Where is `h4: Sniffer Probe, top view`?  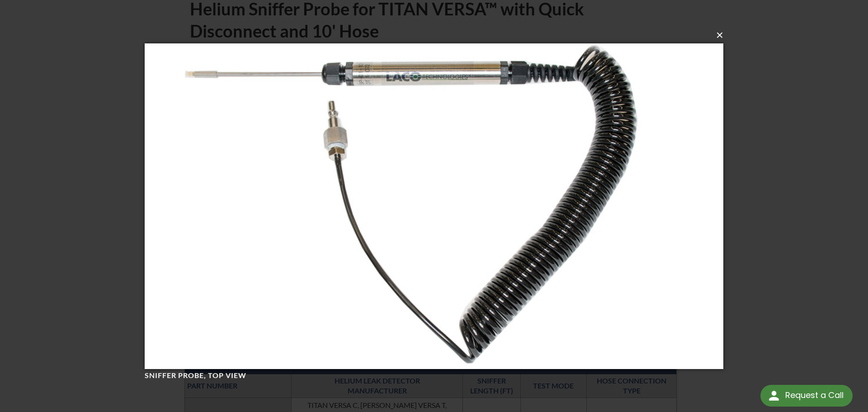
h4: Sniffer Probe, top view is located at coordinates (426, 376).